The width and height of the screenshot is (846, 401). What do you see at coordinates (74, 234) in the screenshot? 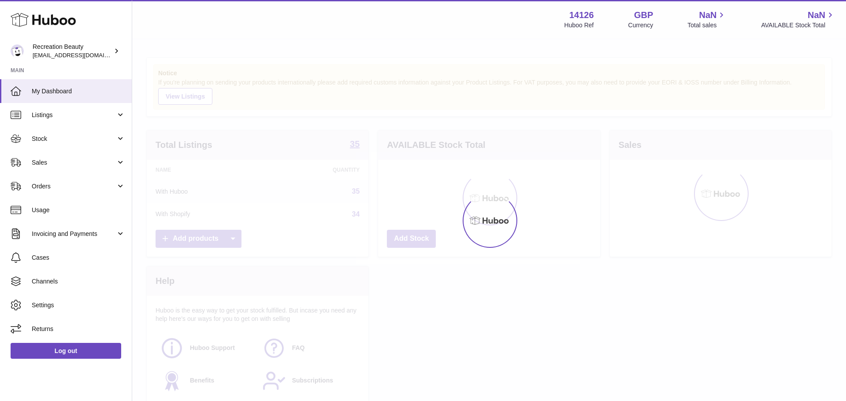
I see `span: Invoicing and Payments` at bounding box center [74, 234].